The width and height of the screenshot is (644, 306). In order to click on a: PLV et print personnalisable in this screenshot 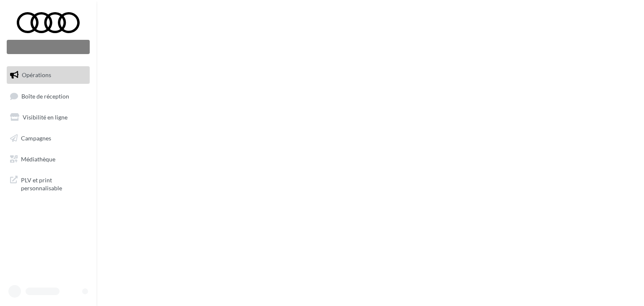, I will do `click(49, 183)`.